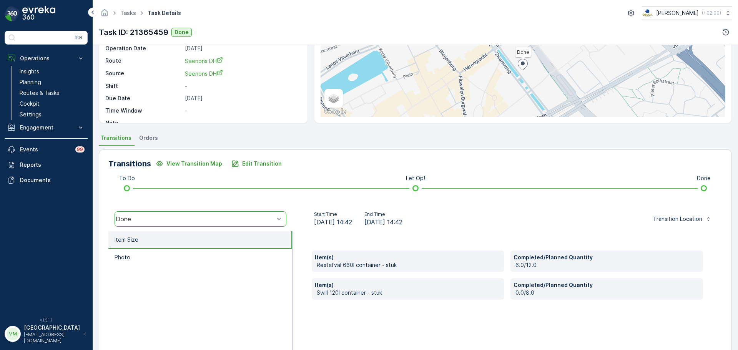 This screenshot has height=350, width=738. Describe the element at coordinates (52, 104) in the screenshot. I see `a: Cockpit` at that location.